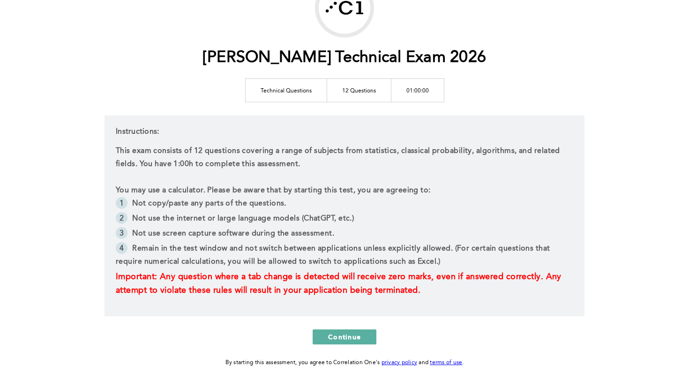 The image size is (689, 374). Describe the element at coordinates (345, 216) in the screenshot. I see `div: Instructions:` at that location.